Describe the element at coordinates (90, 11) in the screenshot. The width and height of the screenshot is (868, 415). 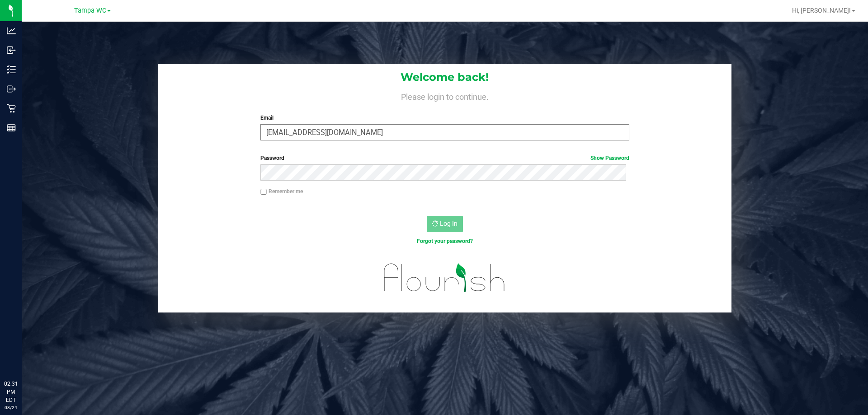
I see `span: Tampa WC` at that location.